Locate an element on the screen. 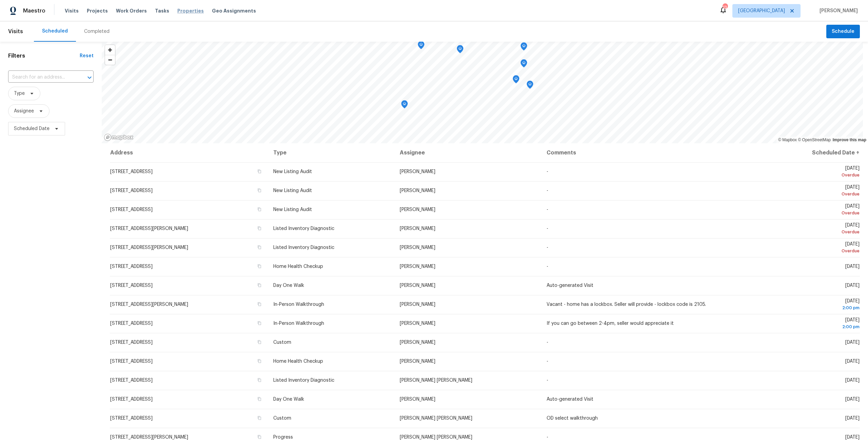  h1: Filters is located at coordinates (44, 56).